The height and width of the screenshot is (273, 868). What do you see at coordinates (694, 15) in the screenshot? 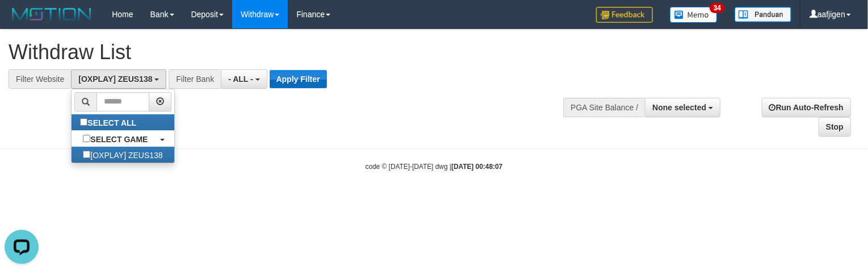
I see `img: Button%20Memo.svg` at bounding box center [694, 15].